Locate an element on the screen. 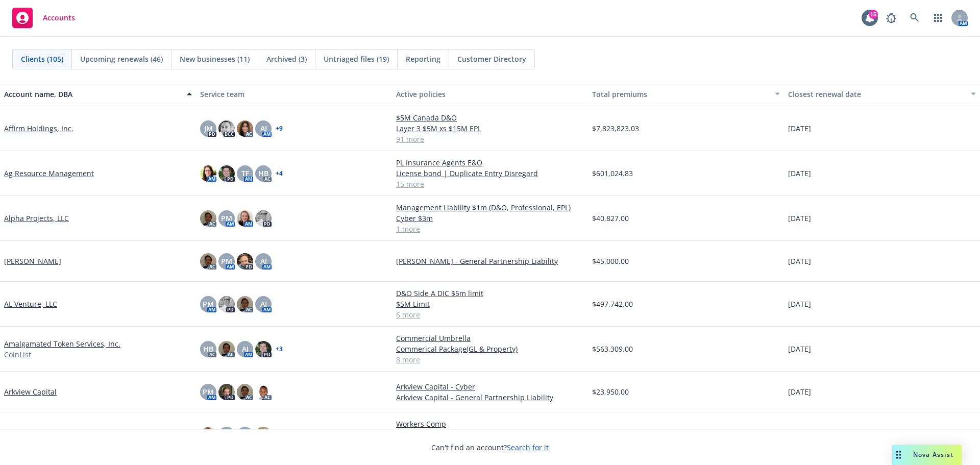 The width and height of the screenshot is (980, 465). button: Service team is located at coordinates (294, 94).